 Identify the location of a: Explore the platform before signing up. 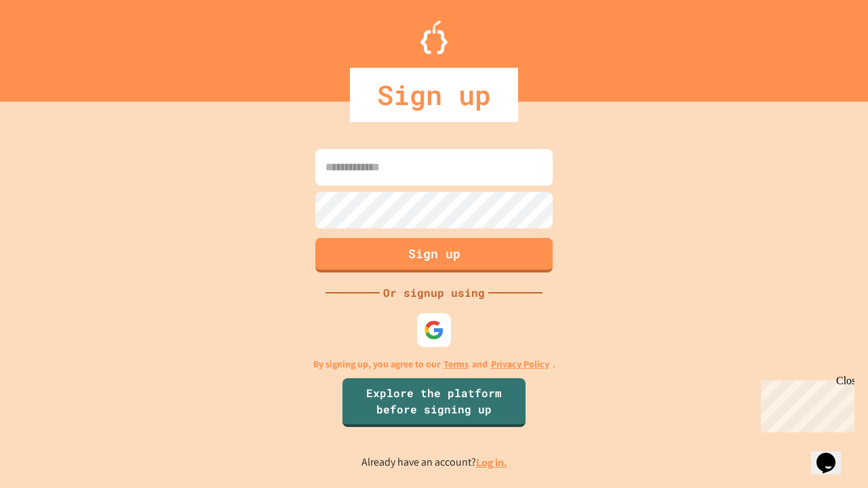
(434, 402).